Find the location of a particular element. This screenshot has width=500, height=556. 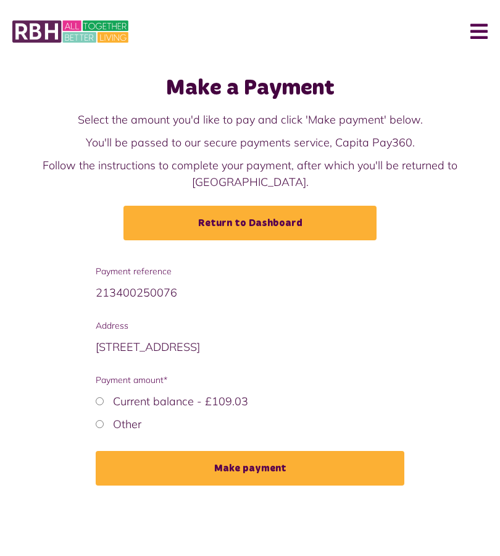

a: Return to Dashboard is located at coordinates (250, 223).